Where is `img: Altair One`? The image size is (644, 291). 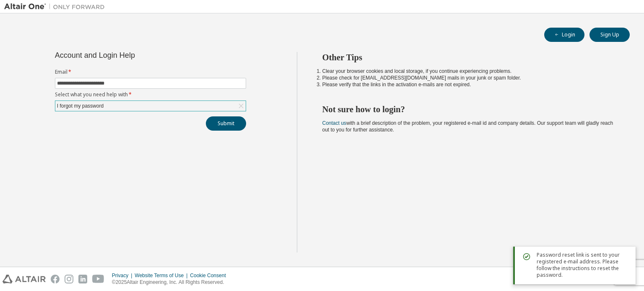 img: Altair One is located at coordinates (57, 7).